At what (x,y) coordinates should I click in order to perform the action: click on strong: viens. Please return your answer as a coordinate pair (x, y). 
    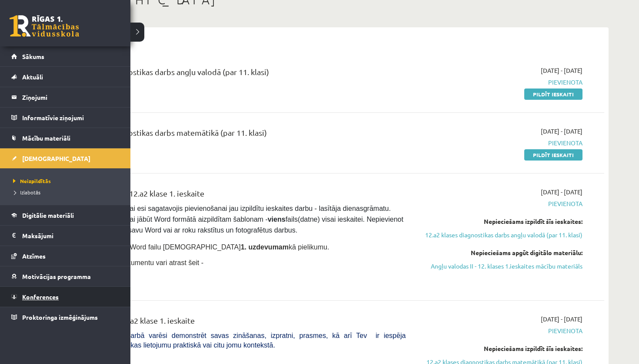
    Looking at the image, I should click on (276, 219).